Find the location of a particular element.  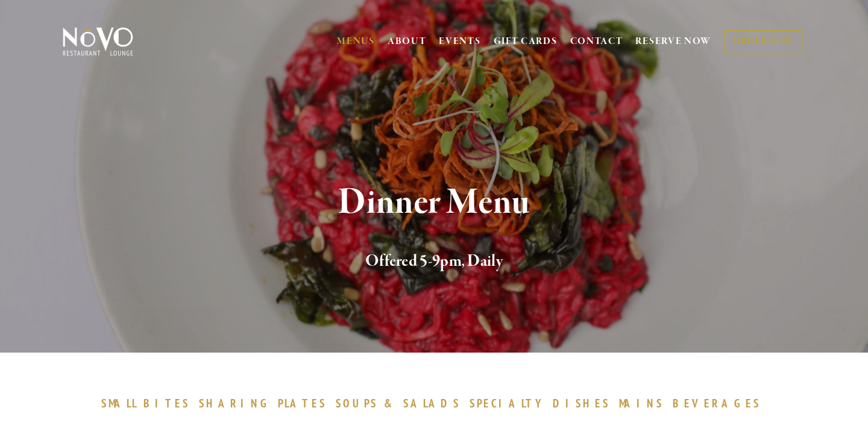

a: CONTACT is located at coordinates (597, 41).